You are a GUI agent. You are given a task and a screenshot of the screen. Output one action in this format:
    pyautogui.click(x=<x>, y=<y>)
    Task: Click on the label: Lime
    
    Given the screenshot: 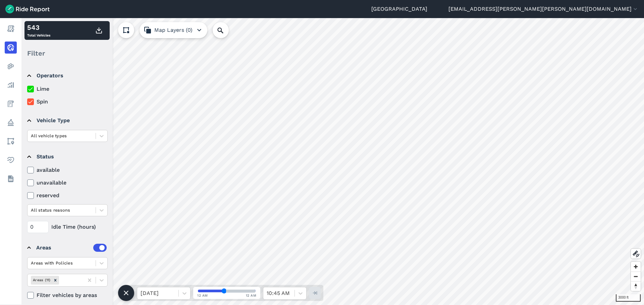 What is the action you would take?
    pyautogui.click(x=67, y=89)
    